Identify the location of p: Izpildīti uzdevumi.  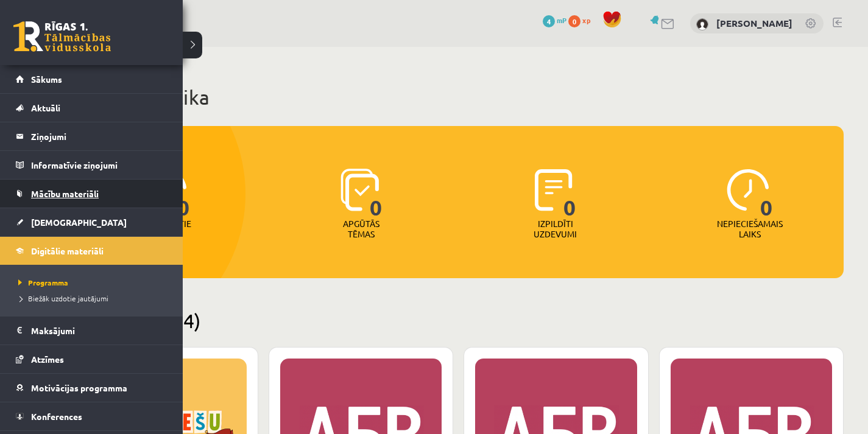
(555, 229).